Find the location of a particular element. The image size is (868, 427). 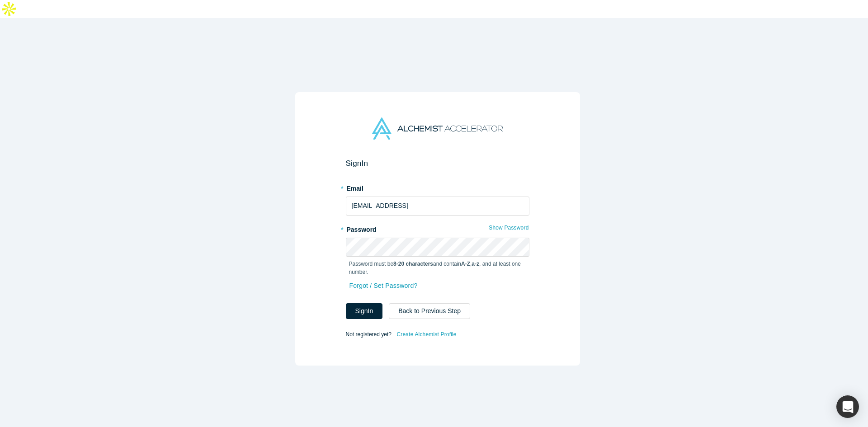

strong: 8-20 characters is located at coordinates (413, 264).